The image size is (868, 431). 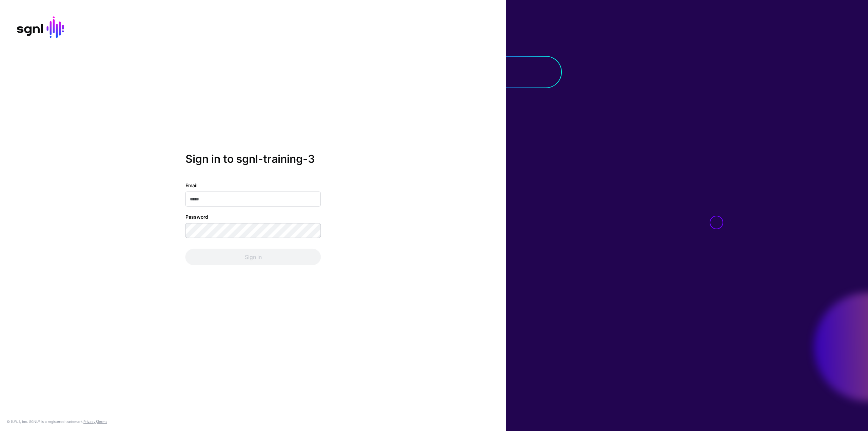 I want to click on label: Password, so click(x=196, y=216).